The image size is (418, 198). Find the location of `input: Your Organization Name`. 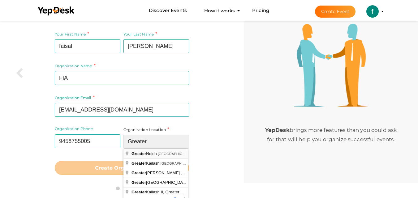

input: Your Organization Name is located at coordinates (122, 78).